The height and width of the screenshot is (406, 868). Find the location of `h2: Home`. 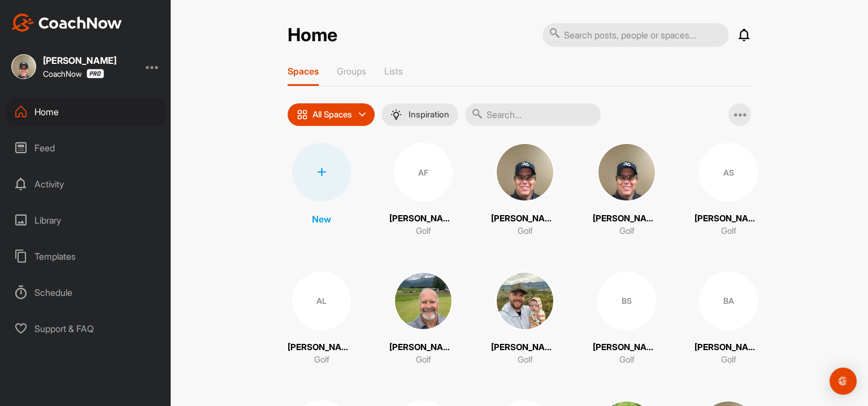

h2: Home is located at coordinates (313, 35).